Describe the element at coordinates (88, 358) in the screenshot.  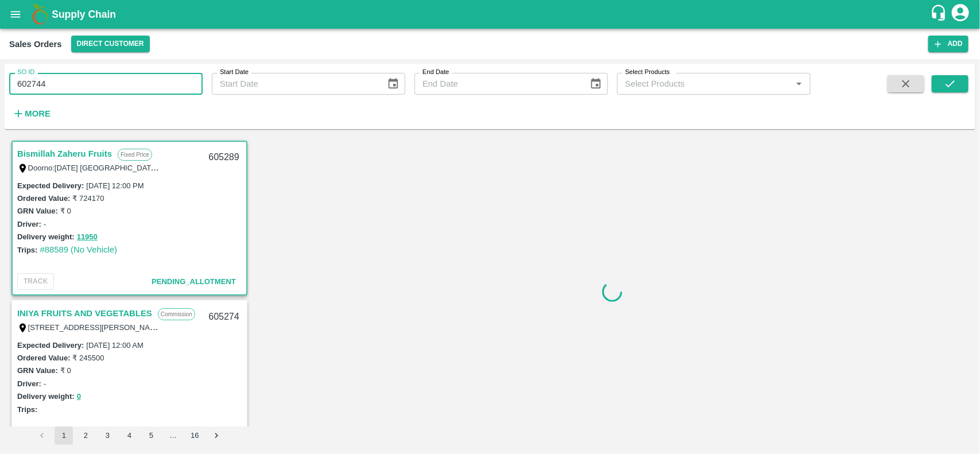
I see `label: ₹ 245500` at that location.